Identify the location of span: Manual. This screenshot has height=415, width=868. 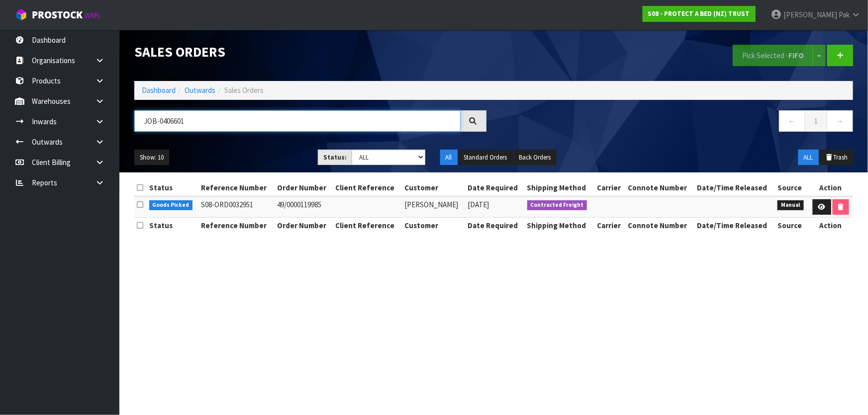
(790, 205).